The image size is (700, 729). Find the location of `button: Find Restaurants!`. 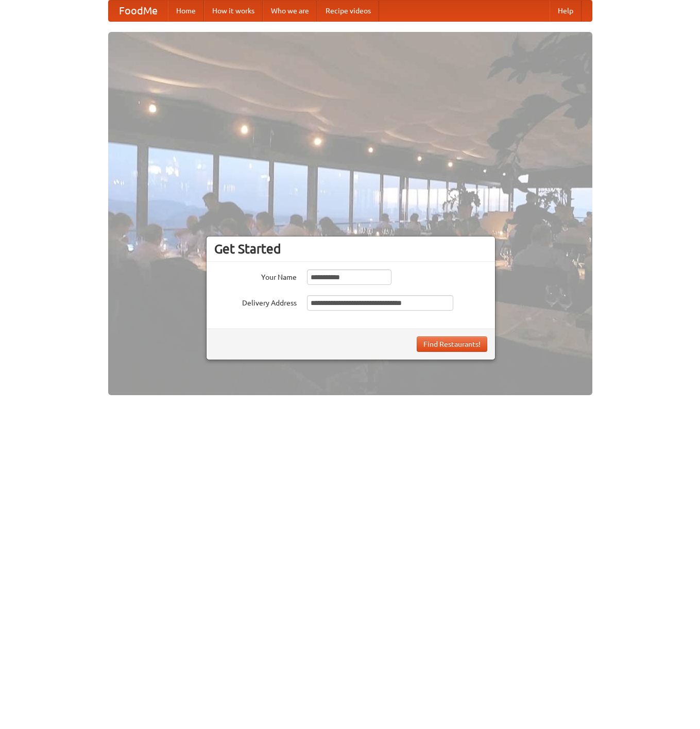

button: Find Restaurants! is located at coordinates (452, 344).